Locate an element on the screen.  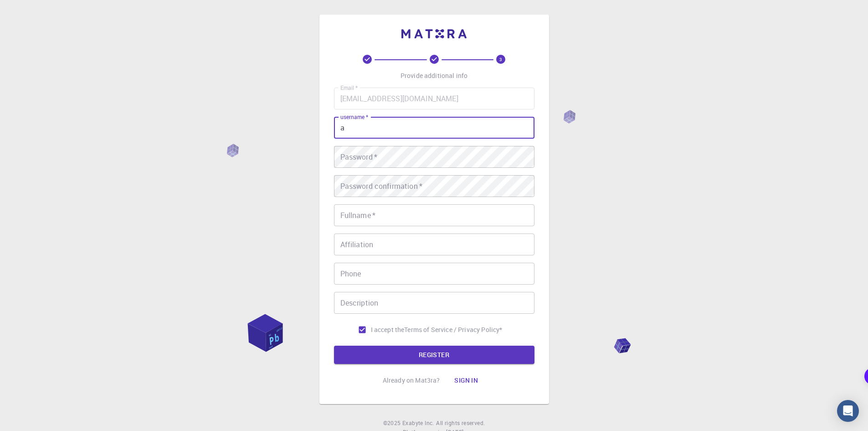
span: © 2025 is located at coordinates (393, 423).